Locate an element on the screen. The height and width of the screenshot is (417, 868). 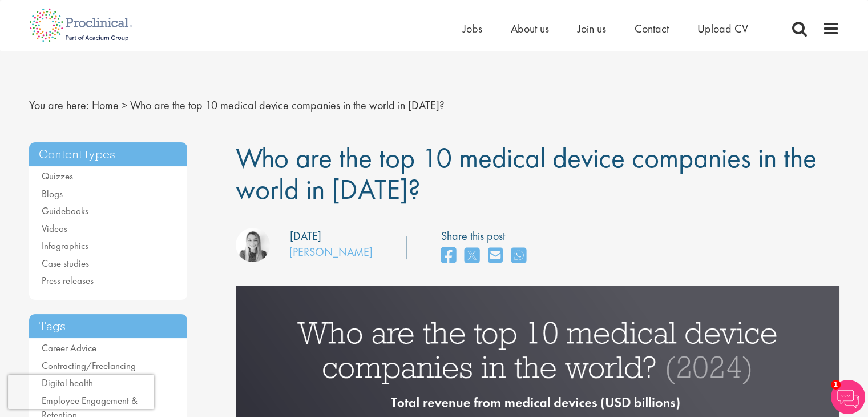
a: Case studies is located at coordinates (65, 263).